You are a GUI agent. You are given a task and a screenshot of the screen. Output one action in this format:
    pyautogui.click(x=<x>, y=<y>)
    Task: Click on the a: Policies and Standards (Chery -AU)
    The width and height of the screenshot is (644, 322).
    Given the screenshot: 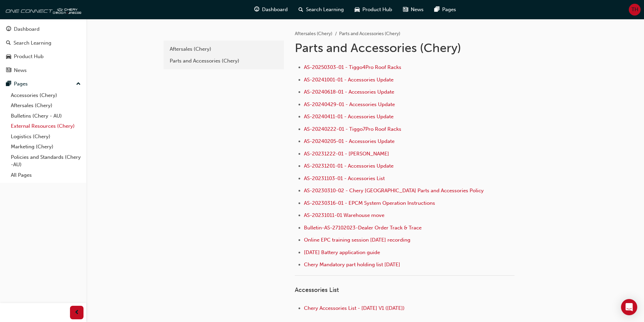 What is the action you would take?
    pyautogui.click(x=45, y=161)
    